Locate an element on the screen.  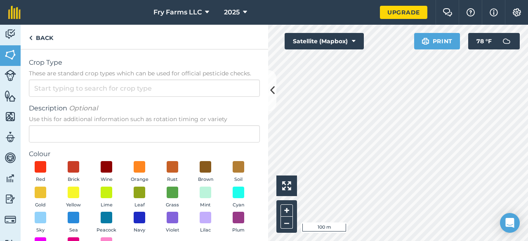
input: Start typing to search for crop type is located at coordinates (144, 88).